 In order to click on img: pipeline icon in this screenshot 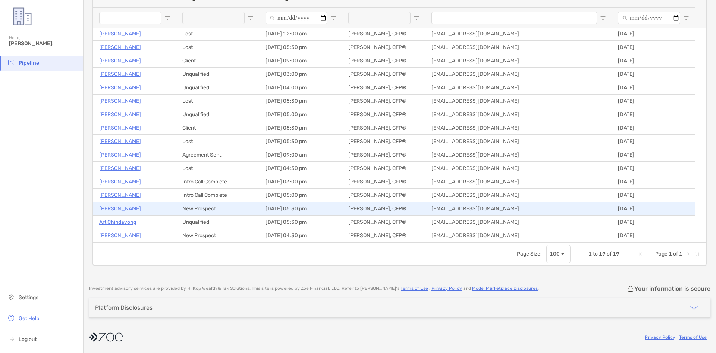, I will do `click(11, 62)`.